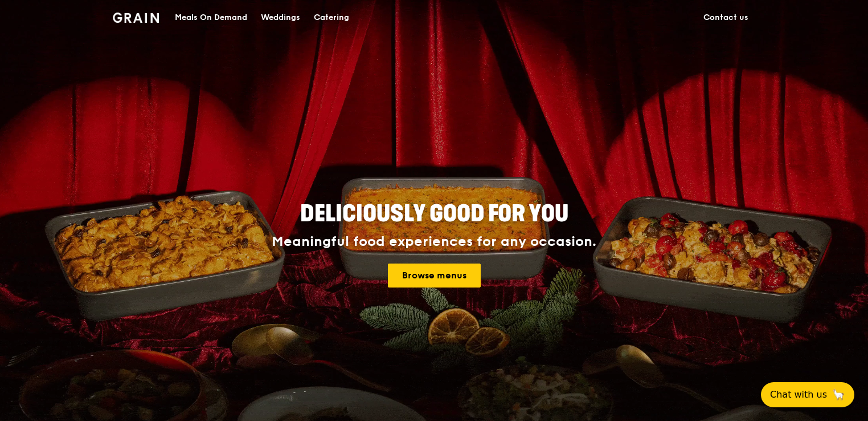 The image size is (868, 421). What do you see at coordinates (808, 394) in the screenshot?
I see `button: Chat with us🦙` at bounding box center [808, 394].